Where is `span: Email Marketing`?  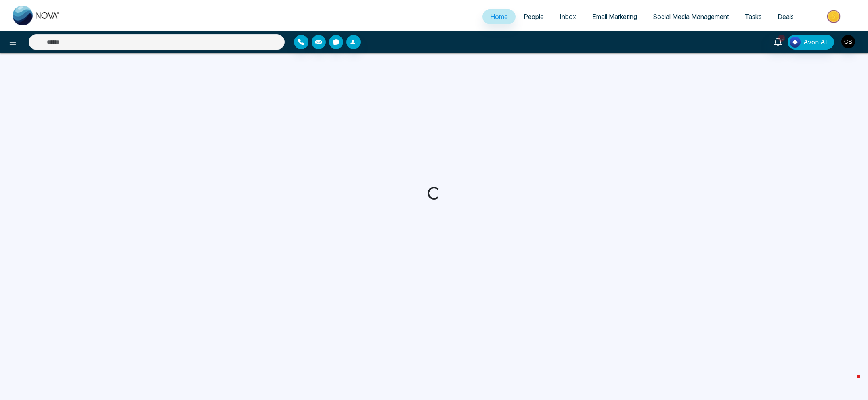 span: Email Marketing is located at coordinates (614, 17).